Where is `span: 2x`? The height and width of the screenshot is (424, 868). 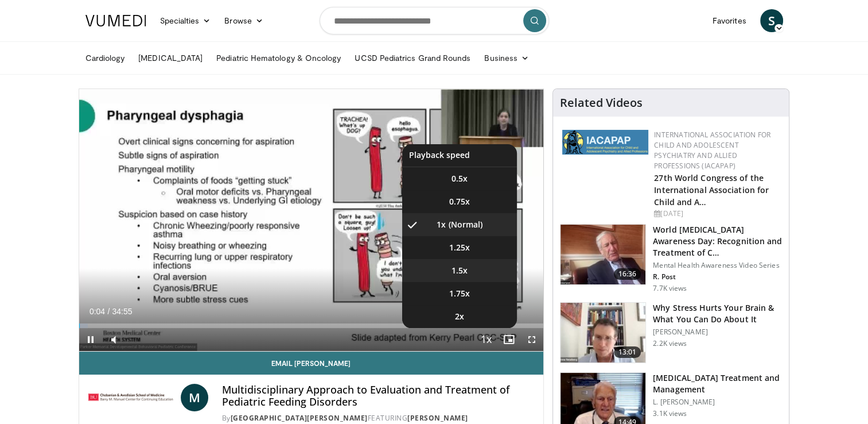 span: 2x is located at coordinates (460, 316).